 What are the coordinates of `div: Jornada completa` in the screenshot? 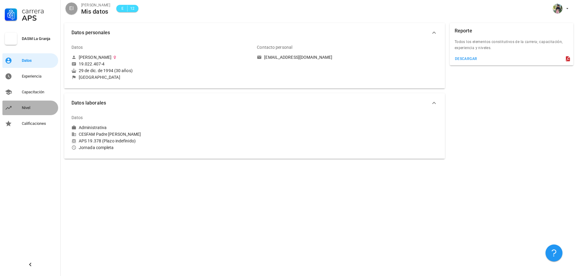 It's located at (162, 148).